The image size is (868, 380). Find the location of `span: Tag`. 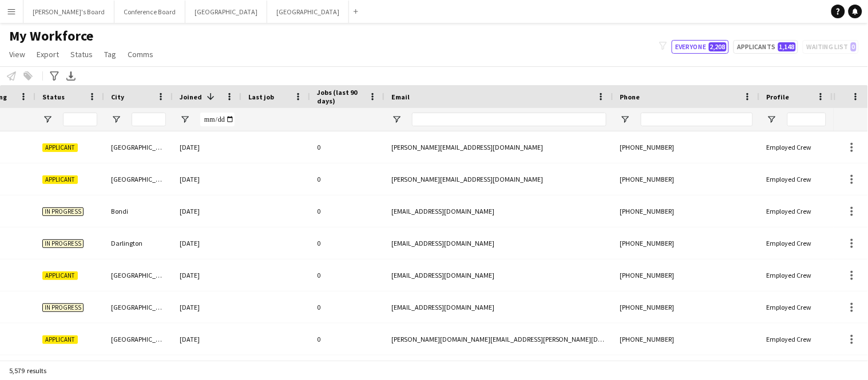

span: Tag is located at coordinates (110, 54).